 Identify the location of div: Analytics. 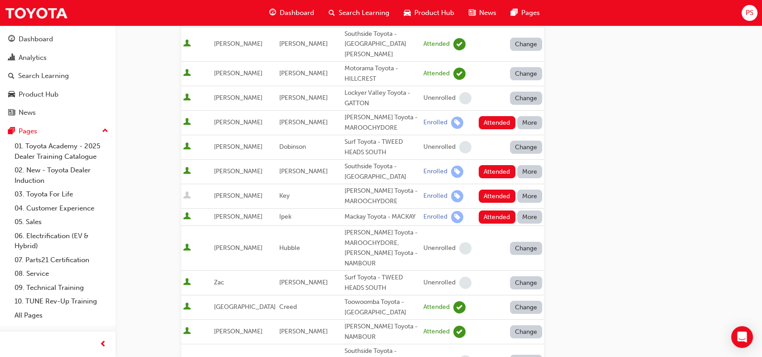
(33, 58).